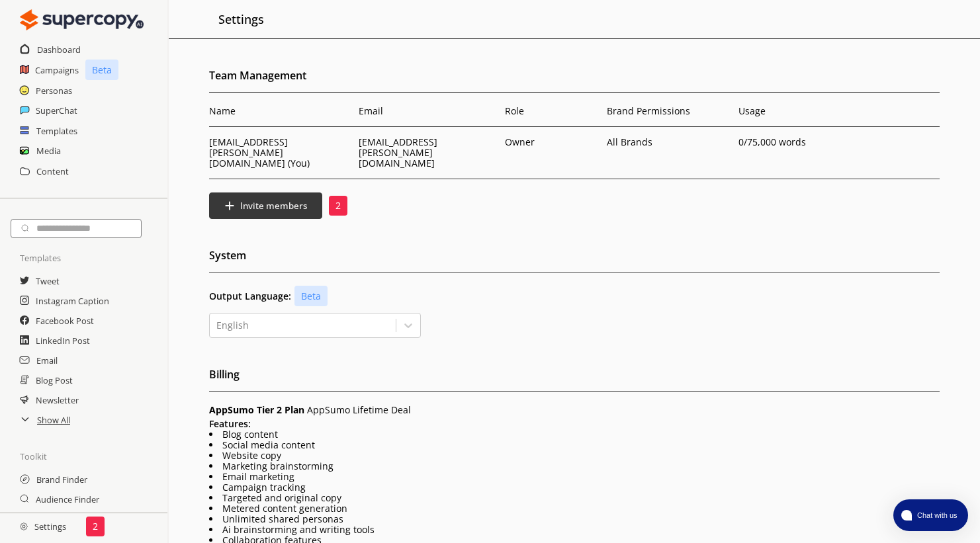  What do you see at coordinates (61, 480) in the screenshot?
I see `h2: Brand Finder` at bounding box center [61, 480].